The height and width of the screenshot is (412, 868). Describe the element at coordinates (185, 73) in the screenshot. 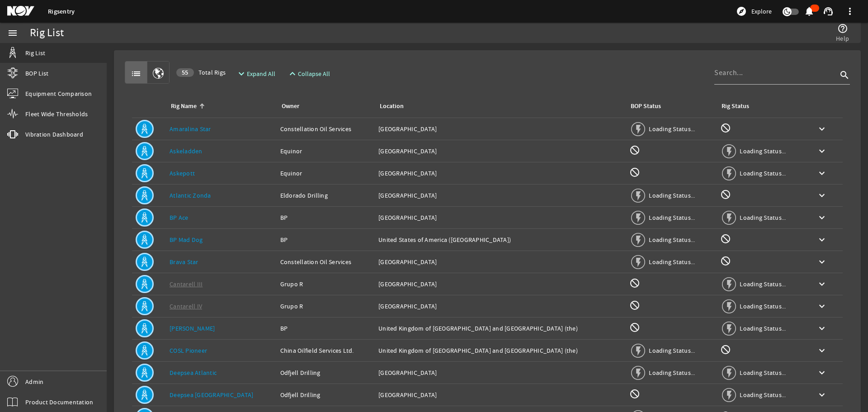

I see `div: 55` at that location.